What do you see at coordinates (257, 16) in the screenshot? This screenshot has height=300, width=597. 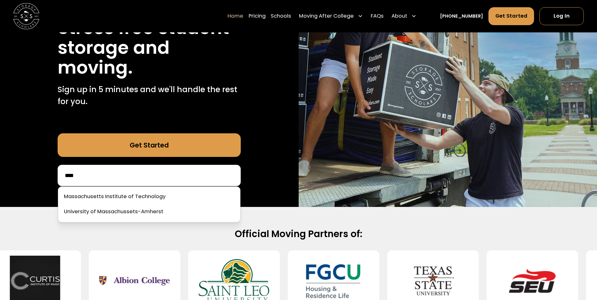 I see `a: Pricing` at bounding box center [257, 16].